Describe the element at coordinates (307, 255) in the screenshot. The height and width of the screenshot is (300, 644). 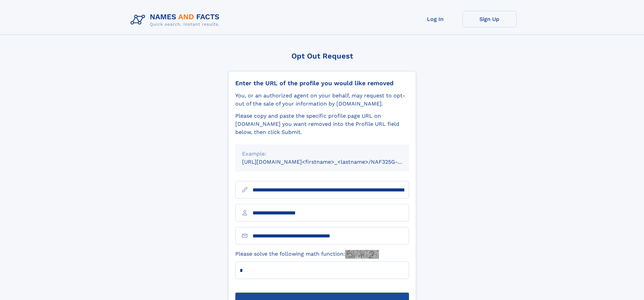
I see `label: Please solve the following math function:` at that location.